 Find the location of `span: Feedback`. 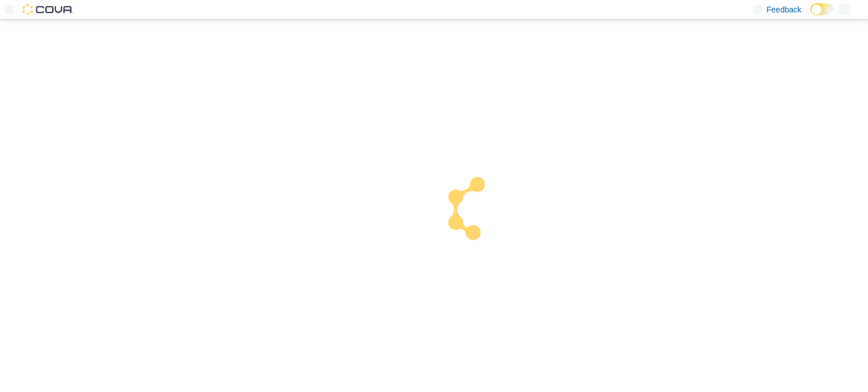

span: Feedback is located at coordinates (784, 9).